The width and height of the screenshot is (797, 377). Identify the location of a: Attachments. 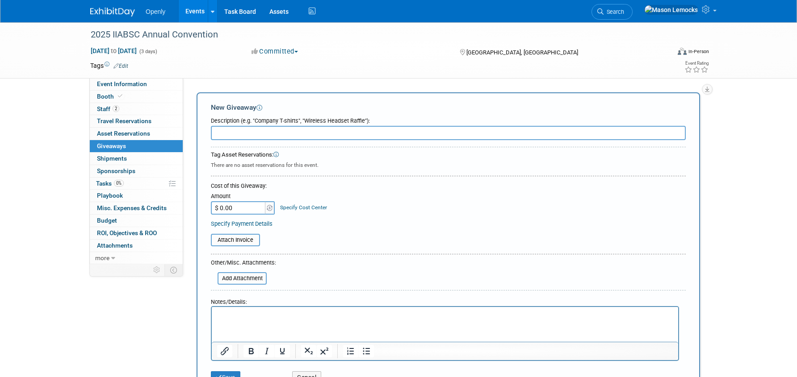
(136, 246).